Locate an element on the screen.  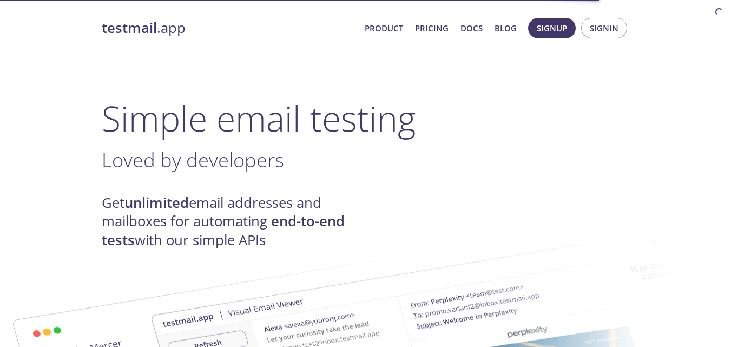
a: testmail.app is located at coordinates (229, 28).